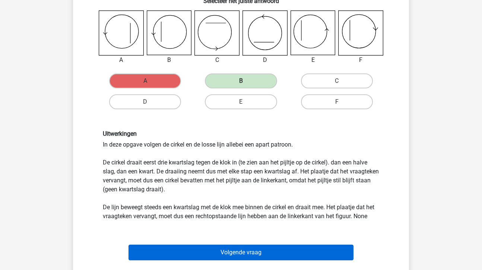 The height and width of the screenshot is (270, 482). I want to click on div: E, so click(313, 60).